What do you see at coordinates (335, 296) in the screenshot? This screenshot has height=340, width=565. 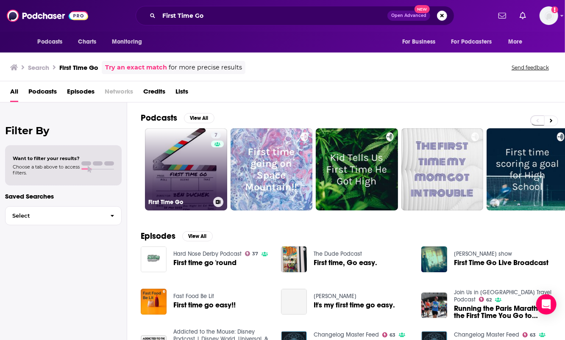 I see `a: Micah Kalejs` at bounding box center [335, 296].